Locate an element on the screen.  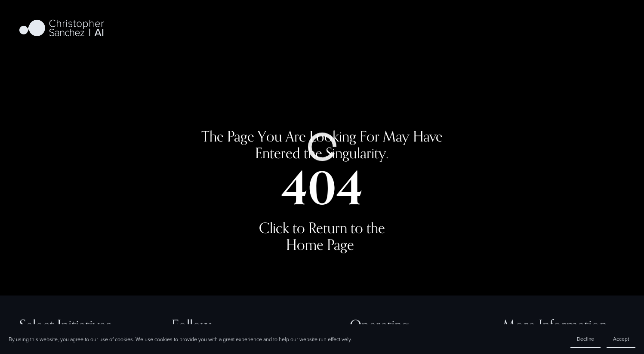
strong: 404 is located at coordinates (322, 188).